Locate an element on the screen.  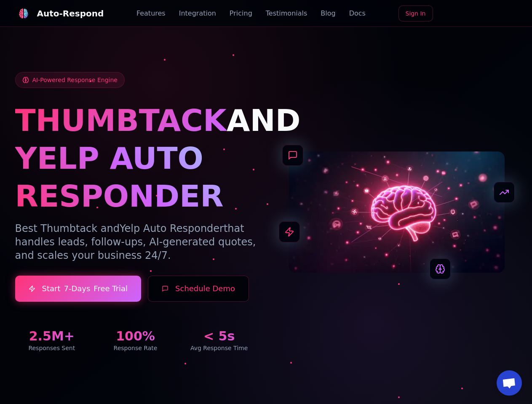
div: Response Rate is located at coordinates (135, 348).